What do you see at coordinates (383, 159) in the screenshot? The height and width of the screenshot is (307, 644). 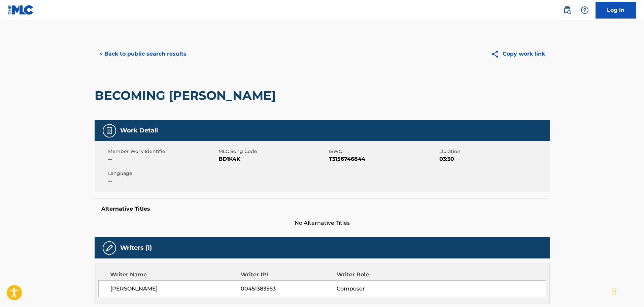 I see `span: T3156746844` at bounding box center [383, 159].